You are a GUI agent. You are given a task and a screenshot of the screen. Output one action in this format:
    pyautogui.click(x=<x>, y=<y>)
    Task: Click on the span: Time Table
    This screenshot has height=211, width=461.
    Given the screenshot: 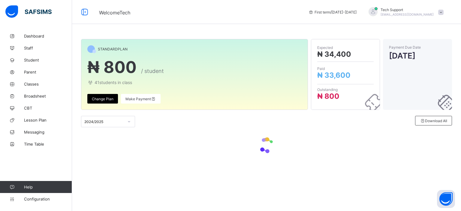 What is the action you would take?
    pyautogui.click(x=48, y=144)
    